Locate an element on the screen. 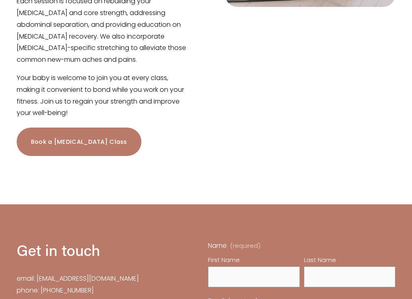  div: Last Name is located at coordinates (349, 260).